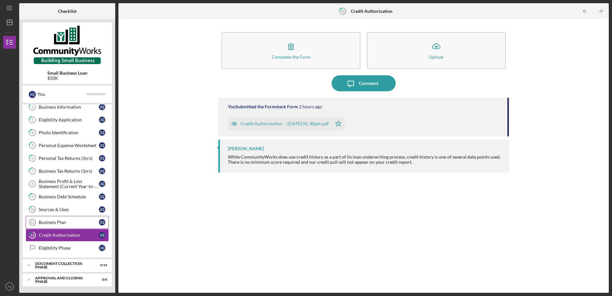 The width and height of the screenshot is (612, 296). Describe the element at coordinates (69, 184) in the screenshot. I see `div: Business Profit & Loss Statement (Current Year-to-Date)` at that location.